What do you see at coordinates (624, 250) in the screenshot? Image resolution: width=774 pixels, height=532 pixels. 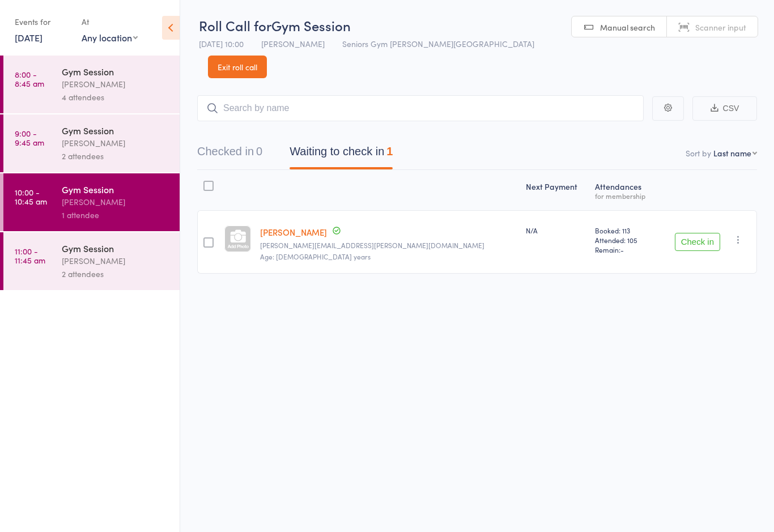 I see `span: Remain:` at bounding box center [624, 250].